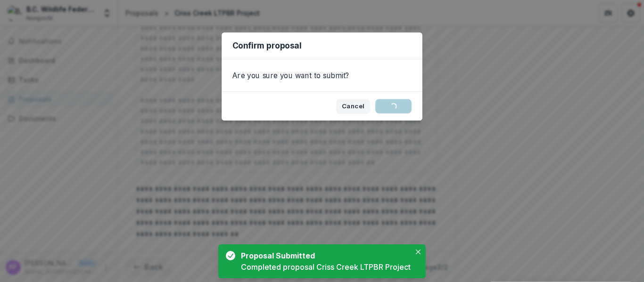  Describe the element at coordinates (322, 46) in the screenshot. I see `header: Confirm proposal` at that location.